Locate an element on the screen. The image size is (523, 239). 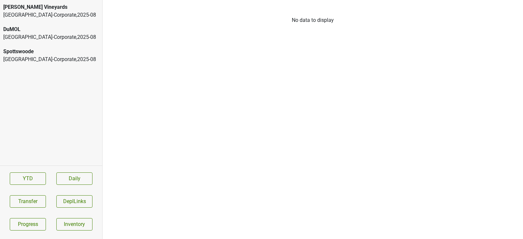
a: YTD is located at coordinates (28, 178).